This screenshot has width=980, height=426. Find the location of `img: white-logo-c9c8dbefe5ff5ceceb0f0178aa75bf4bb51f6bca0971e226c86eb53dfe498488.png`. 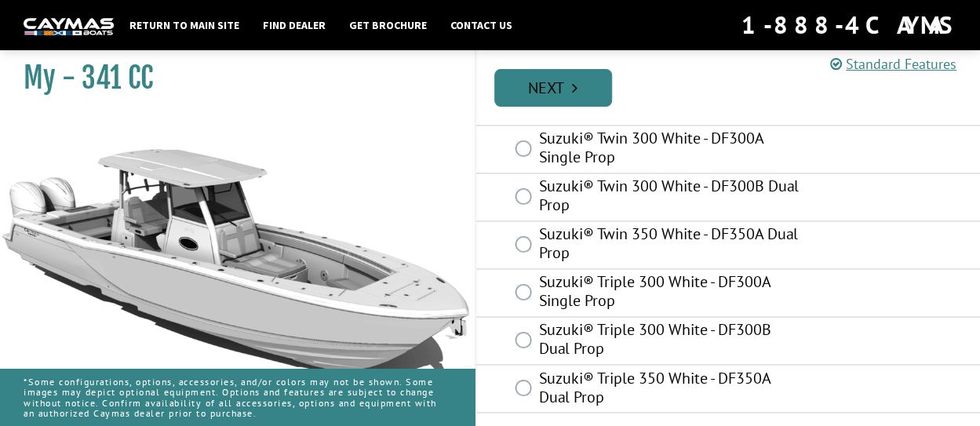

img: white-logo-c9c8dbefe5ff5ceceb0f0178aa75bf4bb51f6bca0971e226c86eb53dfe498488.png is located at coordinates (68, 26).